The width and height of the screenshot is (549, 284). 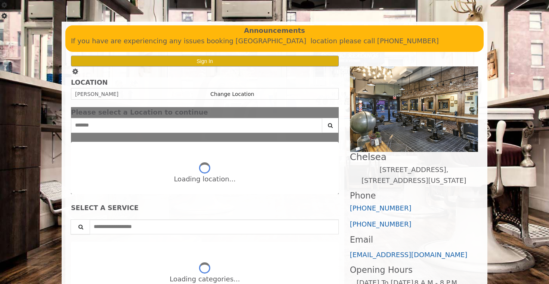 What do you see at coordinates (274, 31) in the screenshot?
I see `b: Announcements` at bounding box center [274, 31].